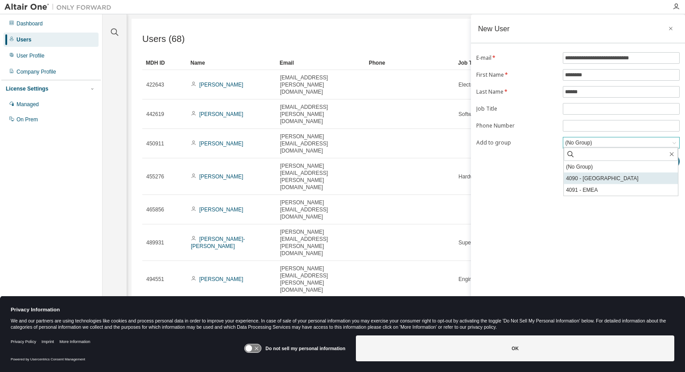 The image size is (685, 372). Describe the element at coordinates (410, 63) in the screenshot. I see `div: Phone` at that location.